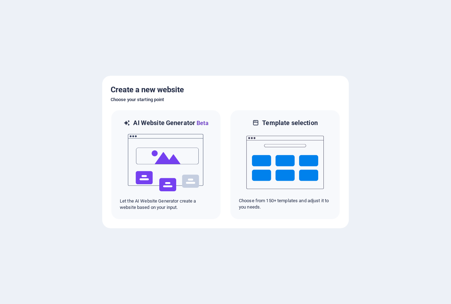 The width and height of the screenshot is (451, 304). I want to click on img: ai, so click(166, 163).